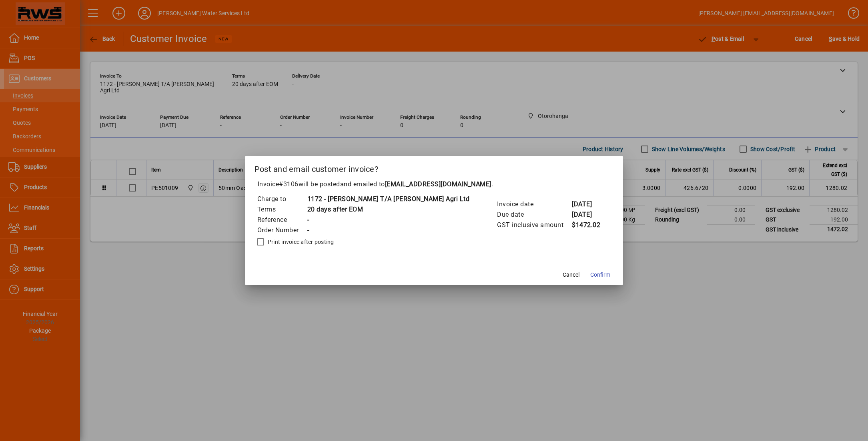 The image size is (868, 441). I want to click on p: Invoice will be posted ., so click(434, 184).